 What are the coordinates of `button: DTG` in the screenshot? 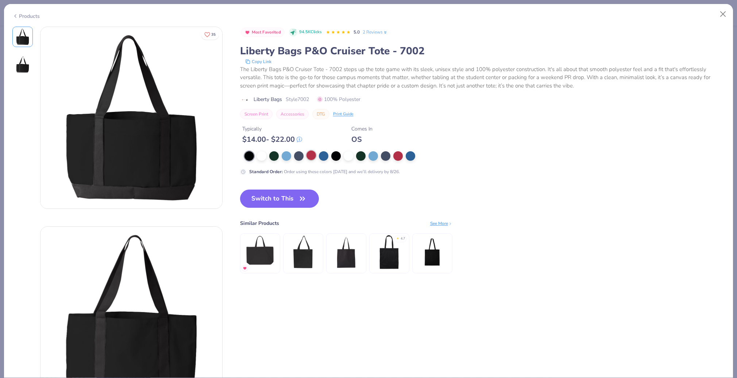 It's located at (321, 114).